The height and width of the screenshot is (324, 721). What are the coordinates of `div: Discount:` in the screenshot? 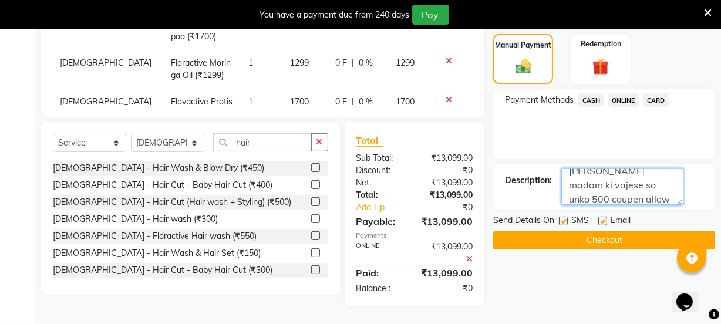 It's located at (381, 170).